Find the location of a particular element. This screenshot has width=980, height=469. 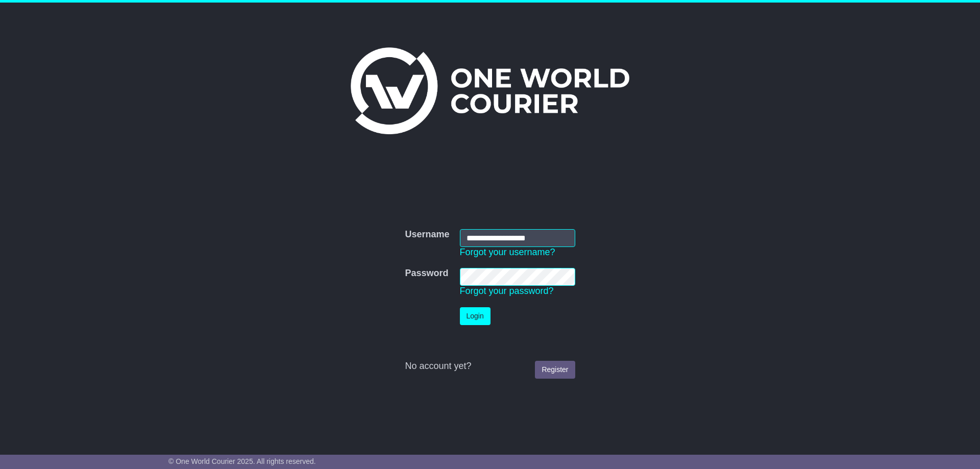

a: Forgot your username? is located at coordinates (507, 252).